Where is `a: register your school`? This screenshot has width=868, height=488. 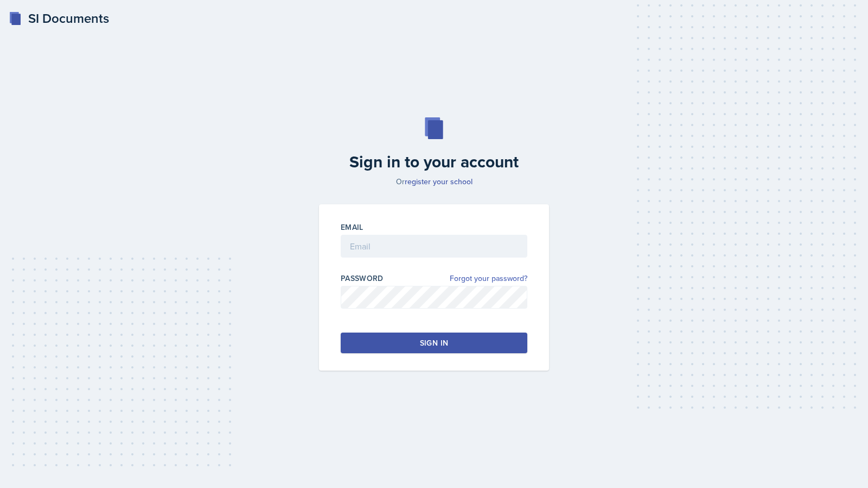
a: register your school is located at coordinates (438, 182).